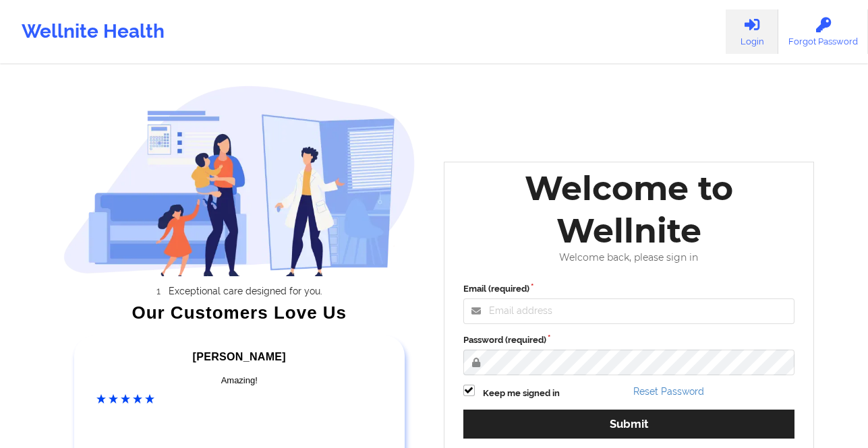 This screenshot has height=448, width=868. What do you see at coordinates (629, 340) in the screenshot?
I see `label: Password (required)` at bounding box center [629, 340].